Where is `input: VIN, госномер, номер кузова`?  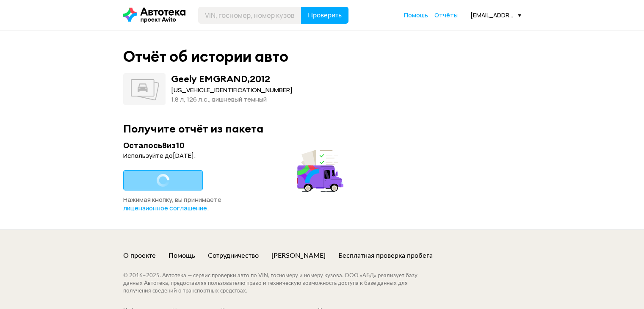 input: VIN, госномер, номер кузова is located at coordinates (250, 15).